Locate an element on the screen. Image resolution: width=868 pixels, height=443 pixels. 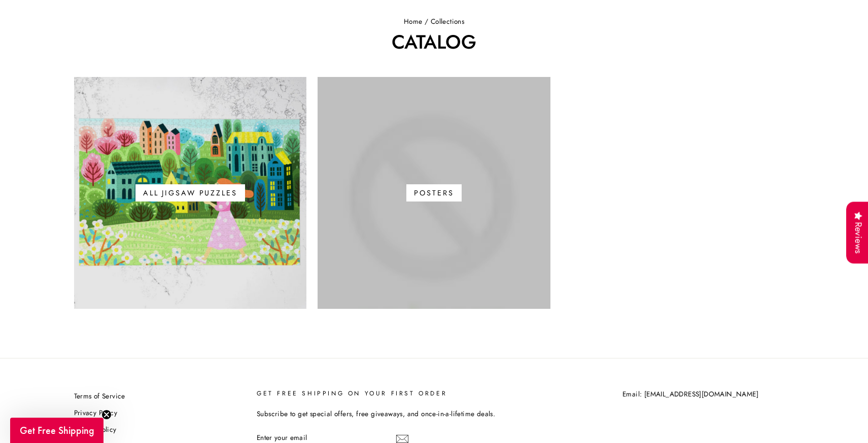
a: Privacy Policy is located at coordinates (96, 413).